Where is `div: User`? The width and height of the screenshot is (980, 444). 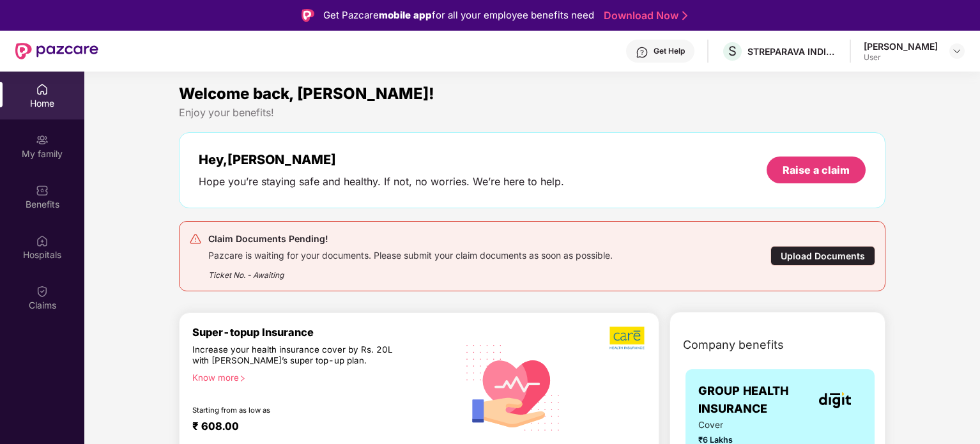 div: User is located at coordinates (901, 58).